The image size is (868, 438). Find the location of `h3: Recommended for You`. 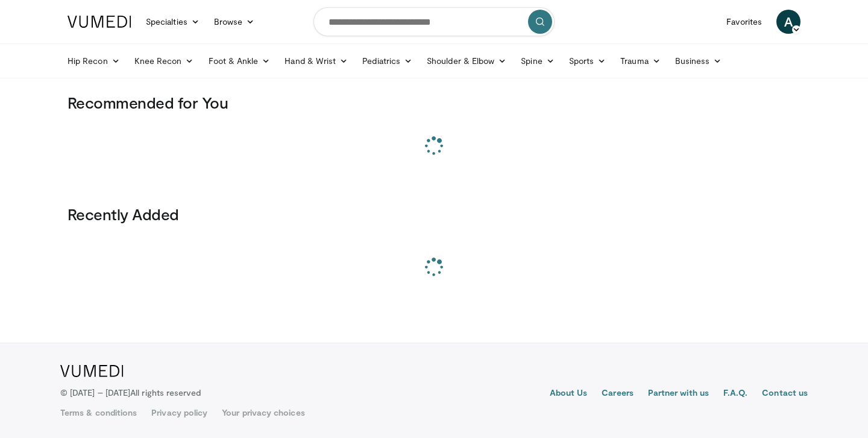

h3: Recommended for You is located at coordinates (434, 102).